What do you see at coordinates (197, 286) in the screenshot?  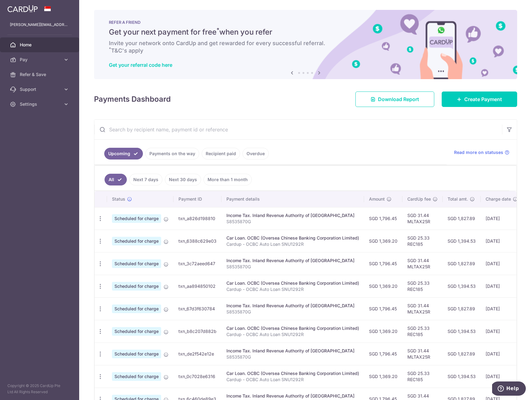 I see `td: txn_aa894850102` at bounding box center [197, 286].